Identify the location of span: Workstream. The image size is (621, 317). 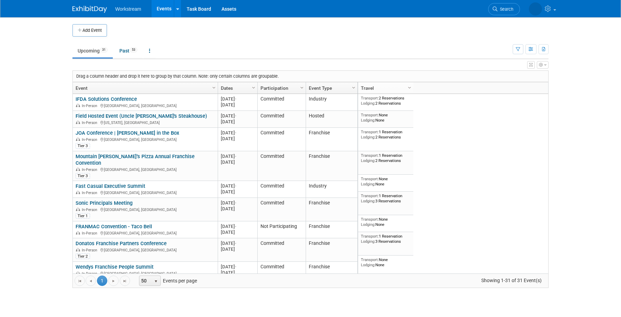
(128, 9).